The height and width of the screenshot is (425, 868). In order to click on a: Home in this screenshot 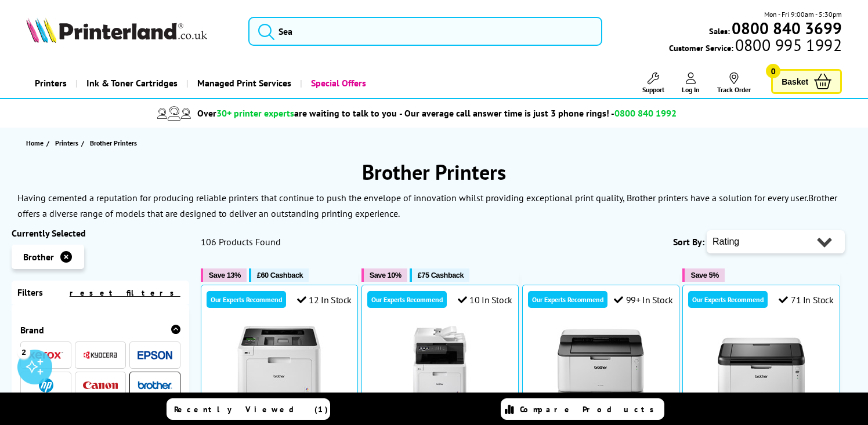, I will do `click(36, 142)`.